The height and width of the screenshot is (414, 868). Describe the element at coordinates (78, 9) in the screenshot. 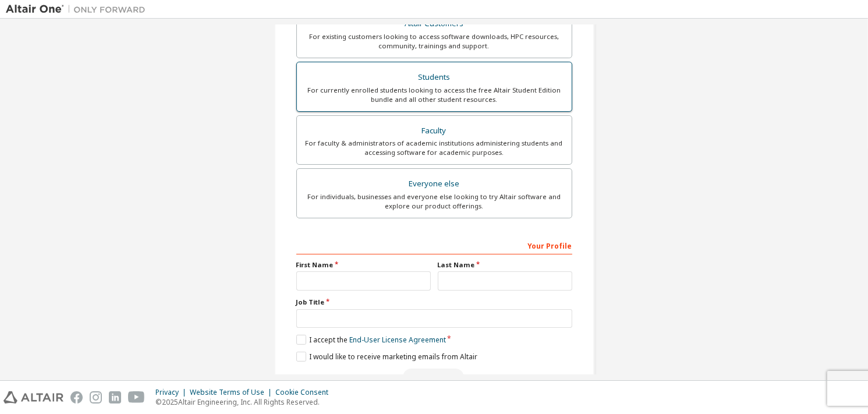

I see `img: Altair One` at that location.